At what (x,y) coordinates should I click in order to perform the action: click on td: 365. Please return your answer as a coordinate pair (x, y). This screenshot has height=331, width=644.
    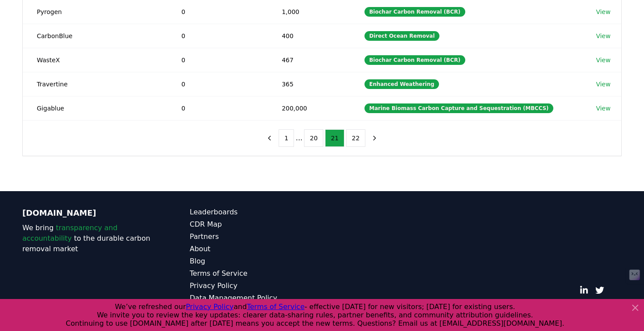
    Looking at the image, I should click on (309, 83).